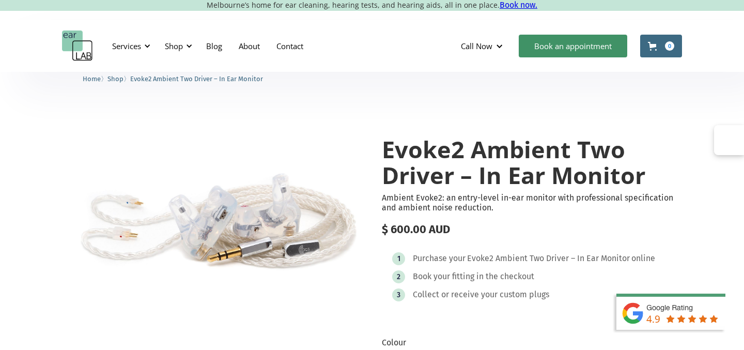 The height and width of the screenshot is (350, 744). I want to click on div: 1, so click(399, 258).